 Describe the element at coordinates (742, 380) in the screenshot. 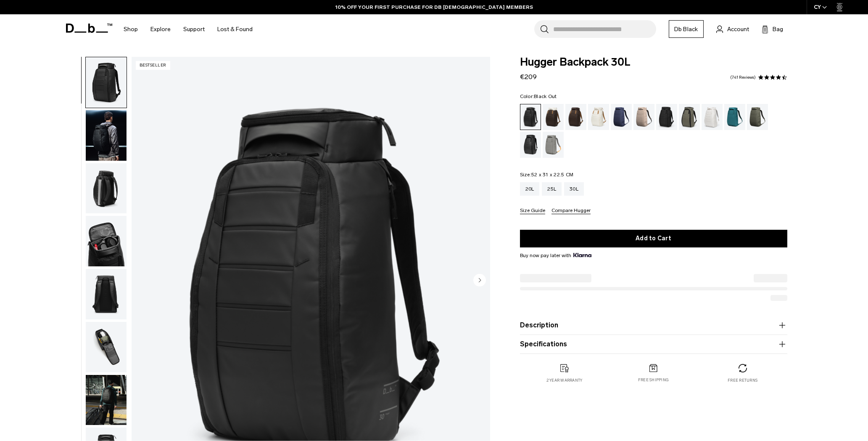

I see `p: Free returns` at that location.